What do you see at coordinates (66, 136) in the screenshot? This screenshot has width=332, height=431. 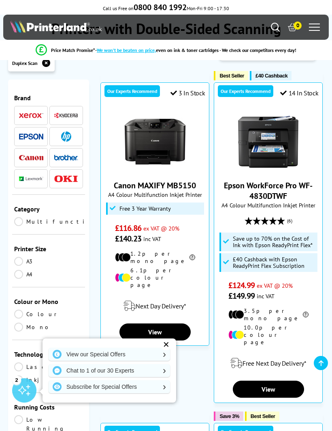 I see `img: HP` at bounding box center [66, 136].